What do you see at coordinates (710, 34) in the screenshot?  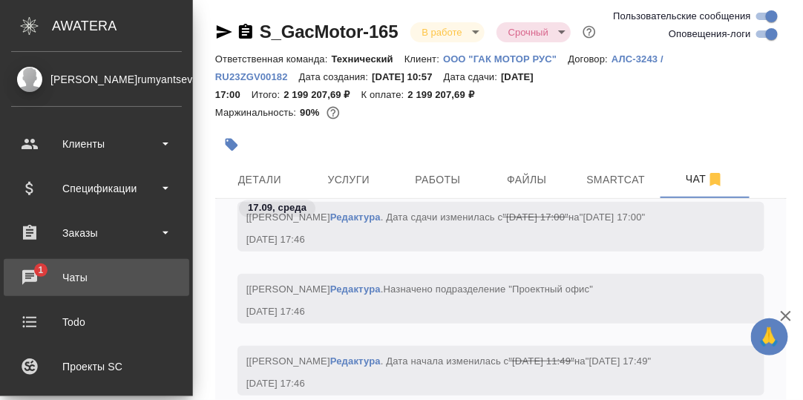 I see `span: Оповещения-логи` at bounding box center [710, 34].